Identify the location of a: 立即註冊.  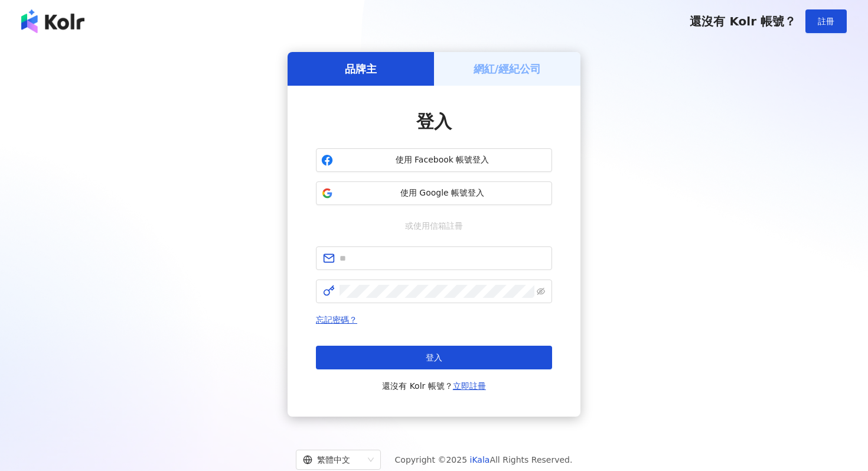
(469, 385).